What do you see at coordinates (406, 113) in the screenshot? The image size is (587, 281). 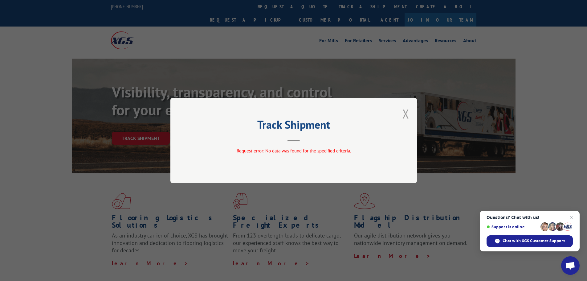 I see `button: Close modal` at bounding box center [406, 113].